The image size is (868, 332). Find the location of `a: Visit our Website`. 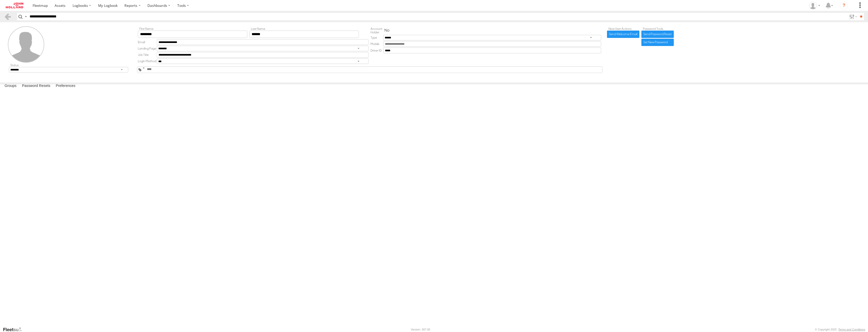

a: Visit our Website is located at coordinates (15, 329).